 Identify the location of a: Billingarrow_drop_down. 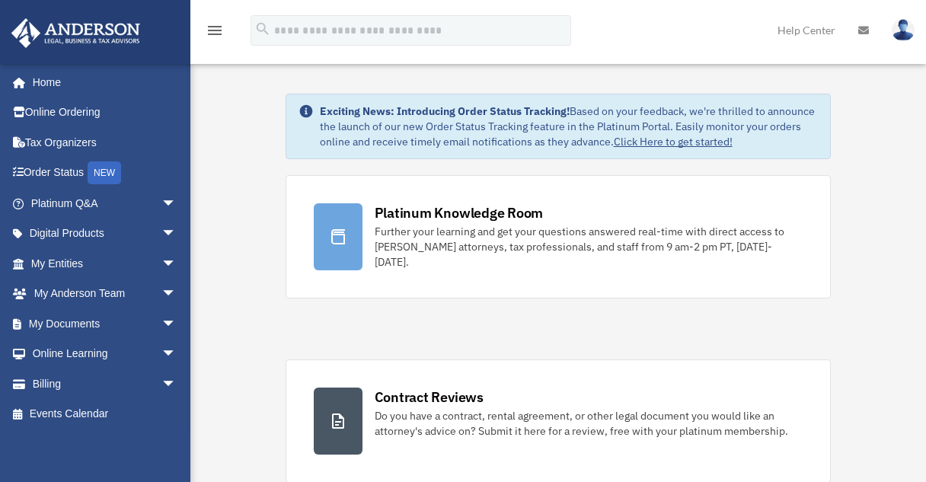
(105, 384).